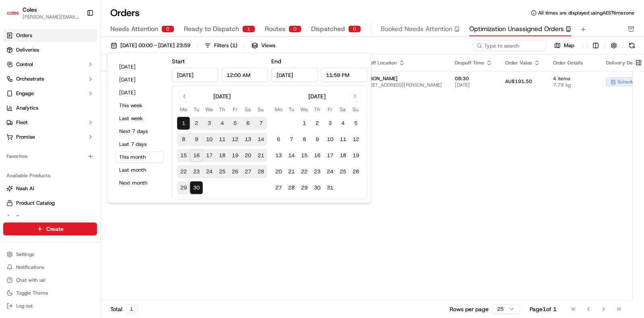 This screenshot has height=318, width=644. What do you see at coordinates (50, 79) in the screenshot?
I see `button: Orchestrate` at bounding box center [50, 79].